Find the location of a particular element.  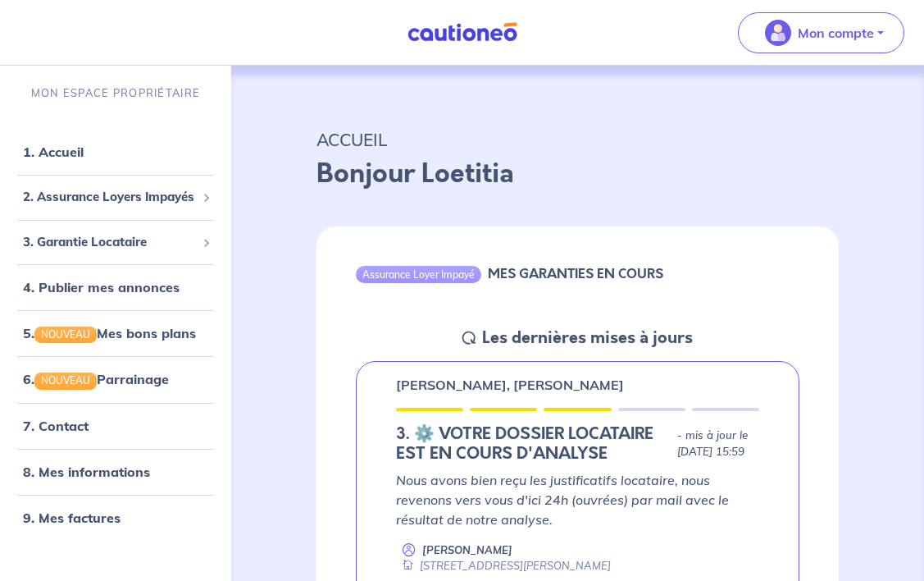

span: 3. Garantie Locataire is located at coordinates (109, 242).